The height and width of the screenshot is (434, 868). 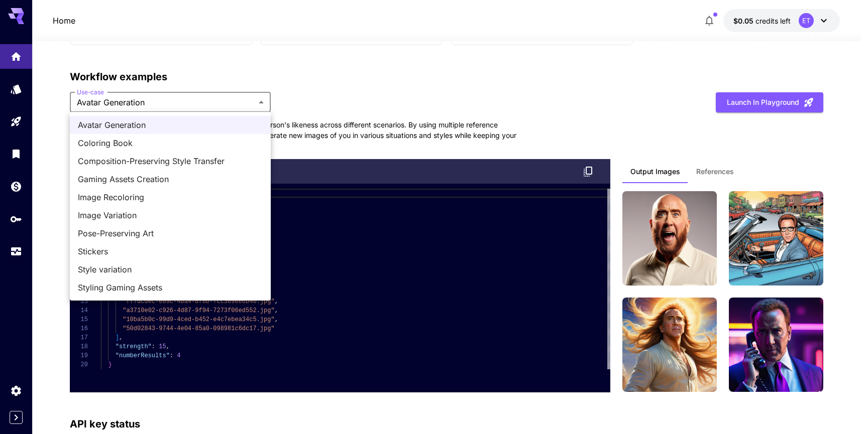 What do you see at coordinates (170, 197) in the screenshot?
I see `span: Image Recoloring` at bounding box center [170, 197].